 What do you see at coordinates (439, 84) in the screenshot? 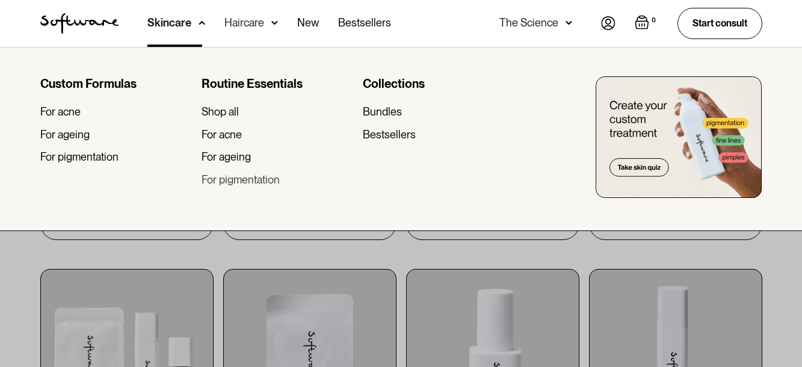
I see `div: Collections` at bounding box center [439, 84].